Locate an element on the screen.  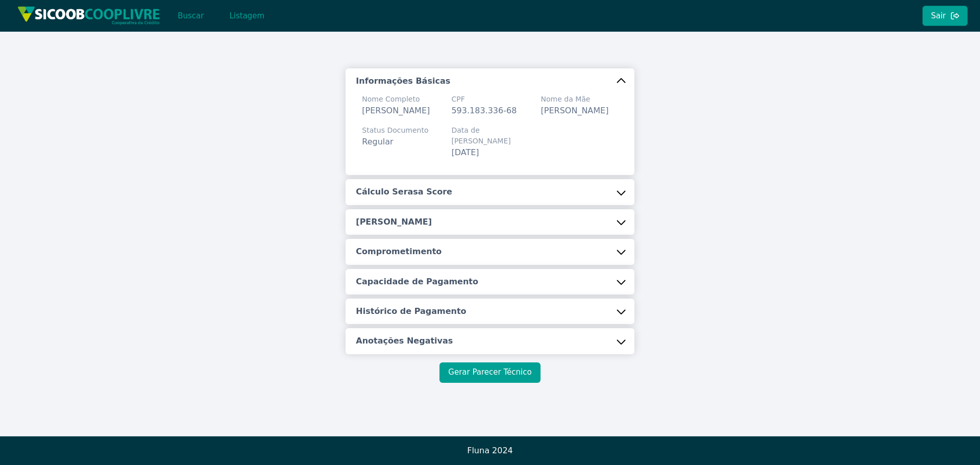
span: Nome Completo is located at coordinates (396, 99).